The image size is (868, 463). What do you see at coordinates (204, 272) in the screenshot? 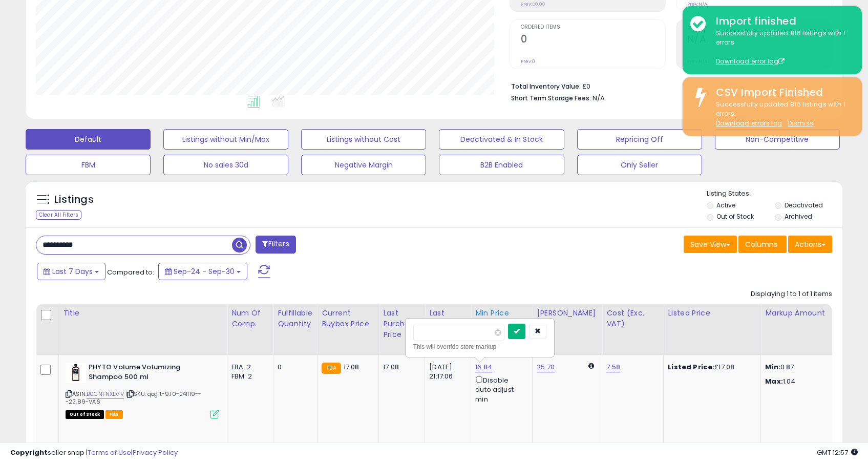
I see `span: Sep-24 - Sep-30` at bounding box center [204, 272].